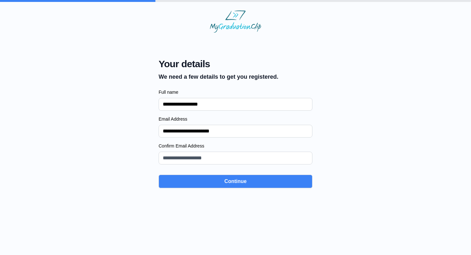 This screenshot has width=471, height=255. Describe the element at coordinates (235, 182) in the screenshot. I see `button: Continue` at that location.